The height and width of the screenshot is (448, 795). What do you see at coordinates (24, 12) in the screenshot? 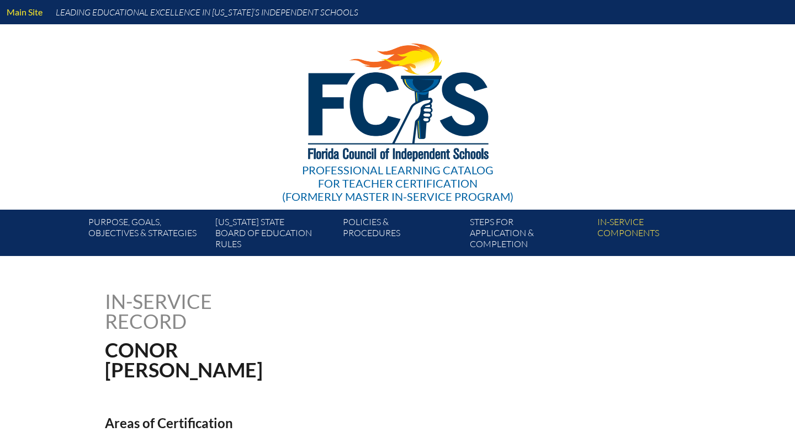
I see `a: Main Site` at bounding box center [24, 12].